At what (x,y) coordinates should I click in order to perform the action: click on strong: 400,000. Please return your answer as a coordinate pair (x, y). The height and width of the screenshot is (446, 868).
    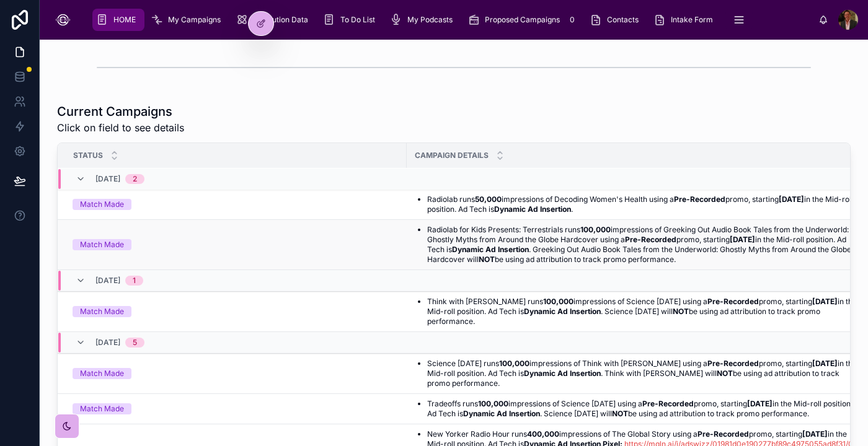
    Looking at the image, I should click on (543, 433).